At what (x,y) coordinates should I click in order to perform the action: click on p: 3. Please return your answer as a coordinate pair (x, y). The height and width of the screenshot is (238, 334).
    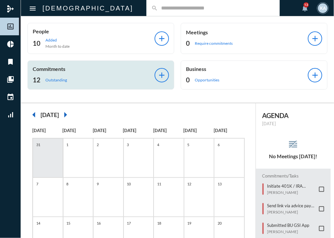
    Looking at the image, I should click on (128, 144).